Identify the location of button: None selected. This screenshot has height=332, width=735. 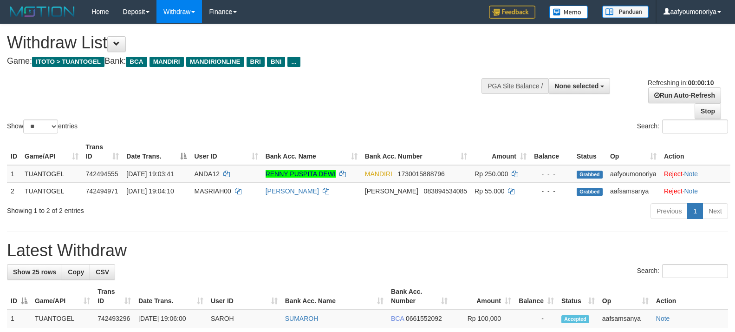
(579, 86).